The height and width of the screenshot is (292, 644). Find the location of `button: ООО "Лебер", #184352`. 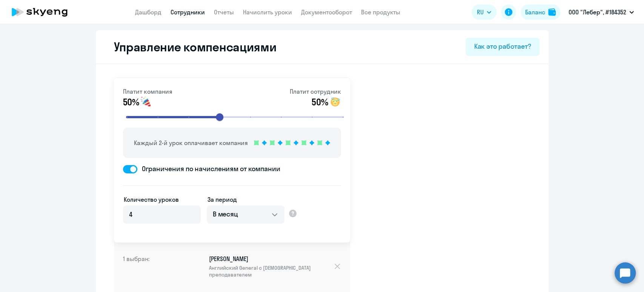

button: ООО "Лебер", #184352 is located at coordinates (601, 12).